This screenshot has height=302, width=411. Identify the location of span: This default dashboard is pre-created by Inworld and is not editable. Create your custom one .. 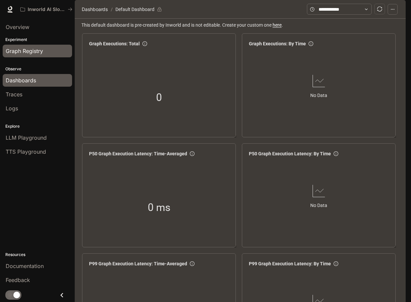
(241, 25).